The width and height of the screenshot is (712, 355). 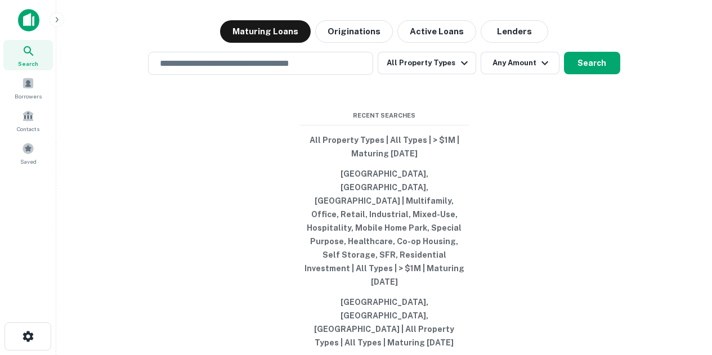 I want to click on a: Saved, so click(x=28, y=153).